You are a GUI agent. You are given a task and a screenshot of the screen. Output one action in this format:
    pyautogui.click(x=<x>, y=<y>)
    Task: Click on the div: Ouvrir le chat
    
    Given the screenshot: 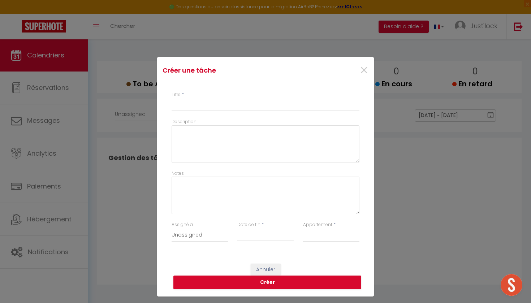 What is the action you would take?
    pyautogui.click(x=511, y=285)
    